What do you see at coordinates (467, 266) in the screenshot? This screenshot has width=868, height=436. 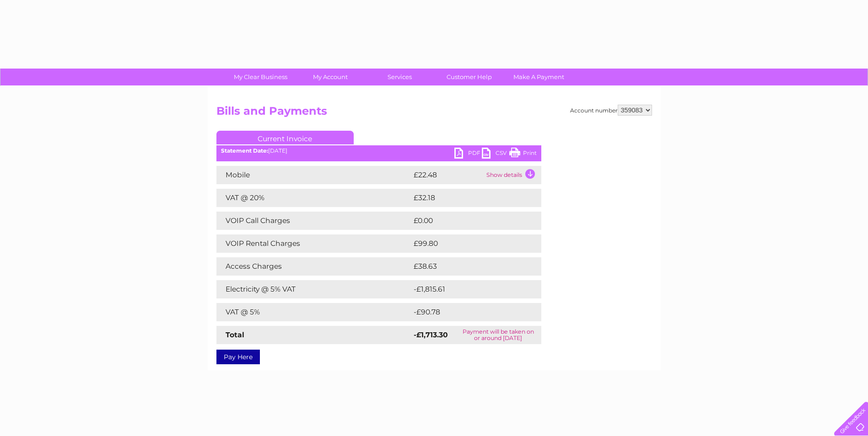 I see `td: £38.63` at bounding box center [467, 266].